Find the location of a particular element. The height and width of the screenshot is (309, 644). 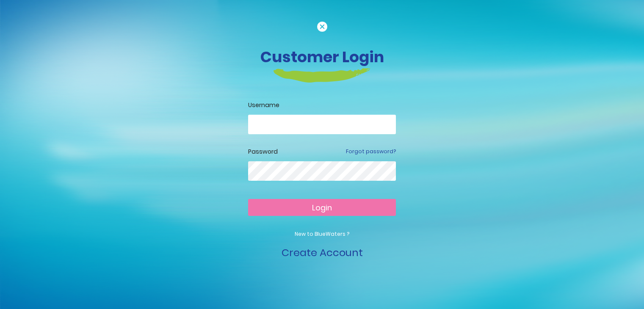

a: Forgot password? is located at coordinates (370, 151).